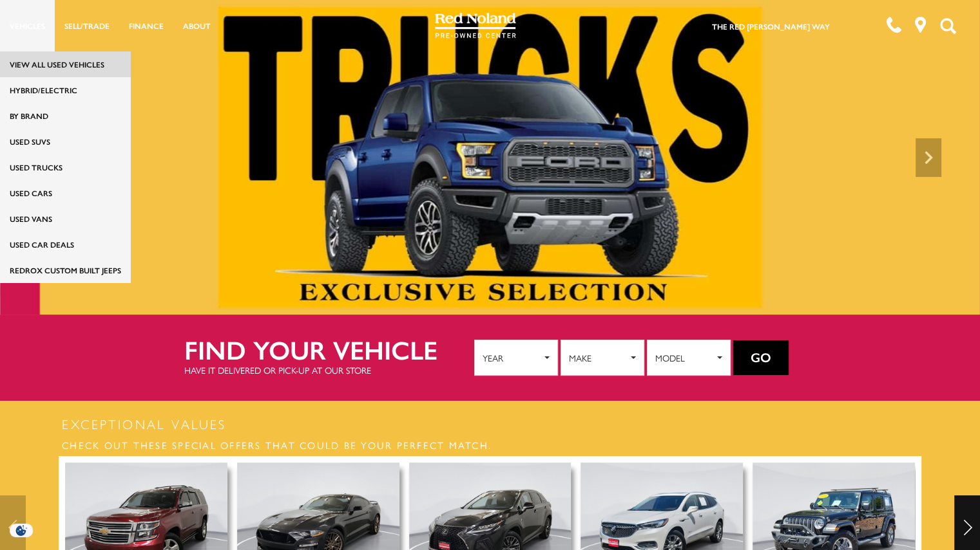 The width and height of the screenshot is (980, 550). Describe the element at coordinates (329, 370) in the screenshot. I see `p: Have it delivered or pick-up at our store` at that location.